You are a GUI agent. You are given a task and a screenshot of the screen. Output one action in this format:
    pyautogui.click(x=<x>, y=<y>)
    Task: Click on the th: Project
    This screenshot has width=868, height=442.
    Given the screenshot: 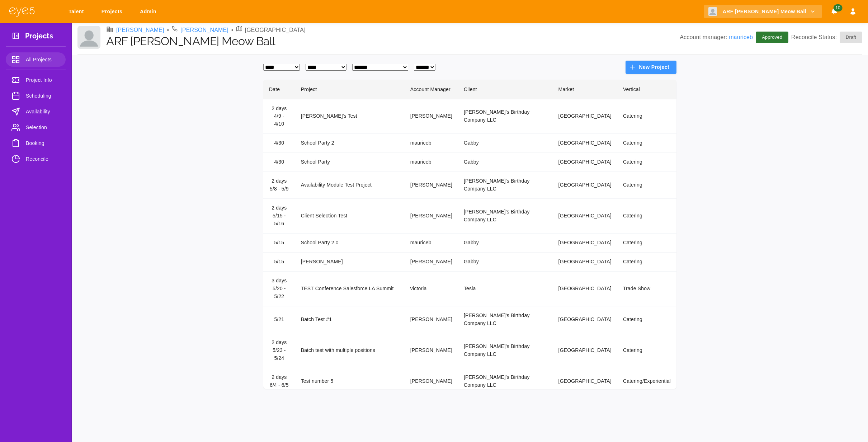 What is the action you would take?
    pyautogui.click(x=350, y=89)
    